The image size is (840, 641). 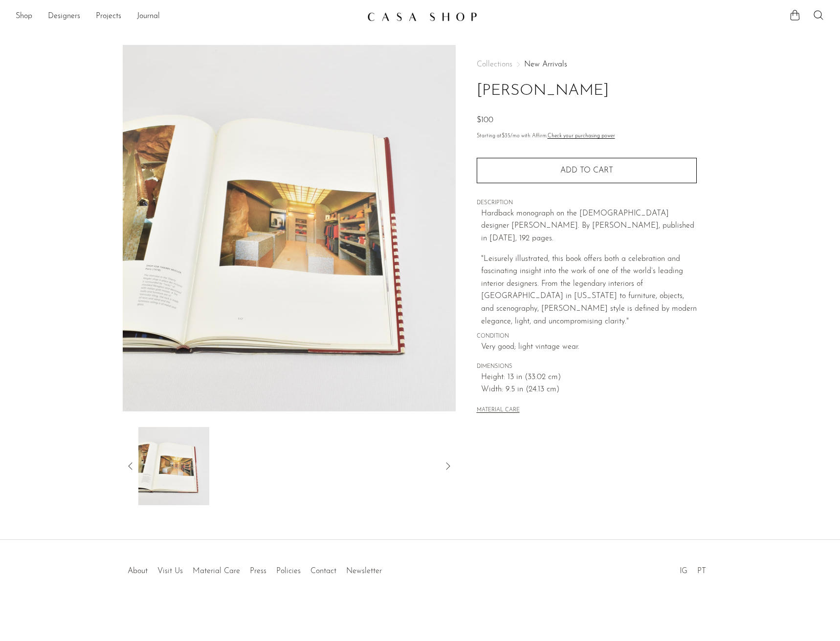 I want to click on a: Visit Us, so click(x=170, y=571).